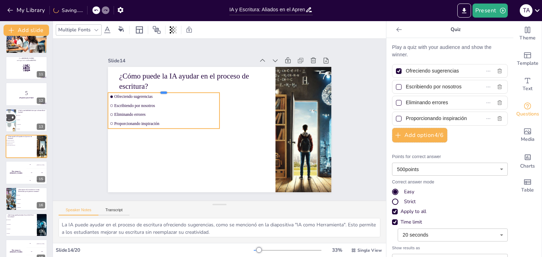 The image size is (542, 257). Describe the element at coordinates (450, 248) in the screenshot. I see `span: Show results as` at that location.